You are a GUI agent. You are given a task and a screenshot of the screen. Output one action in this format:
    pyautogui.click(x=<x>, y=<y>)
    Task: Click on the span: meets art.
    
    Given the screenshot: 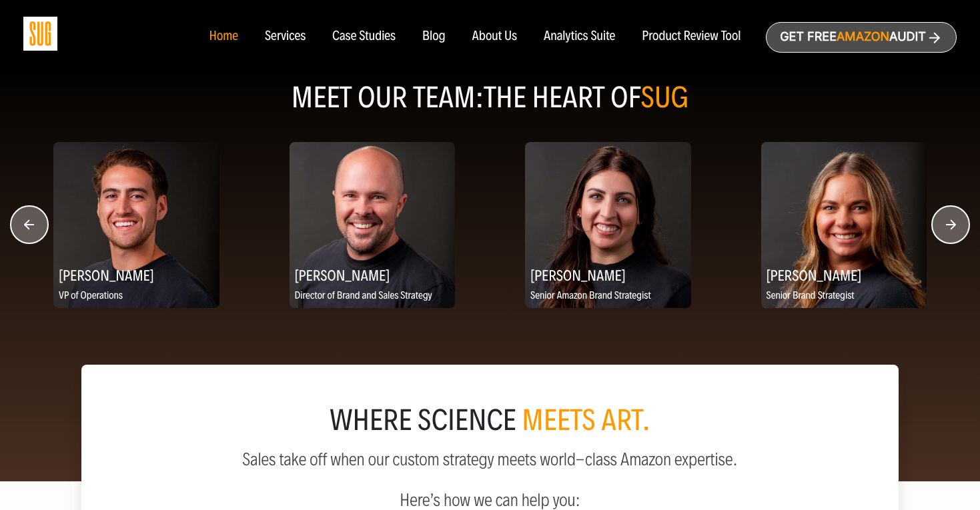 What is the action you would take?
    pyautogui.click(x=585, y=420)
    